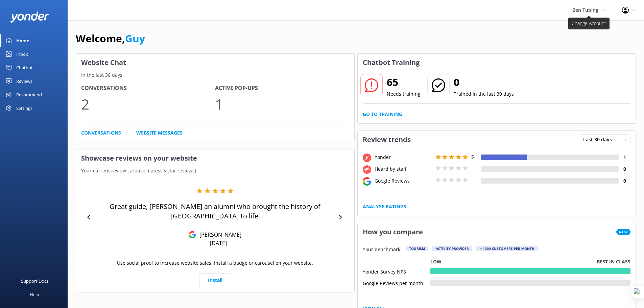 This screenshot has height=308, width=644. Describe the element at coordinates (483, 82) in the screenshot. I see `h2: 0` at that location.